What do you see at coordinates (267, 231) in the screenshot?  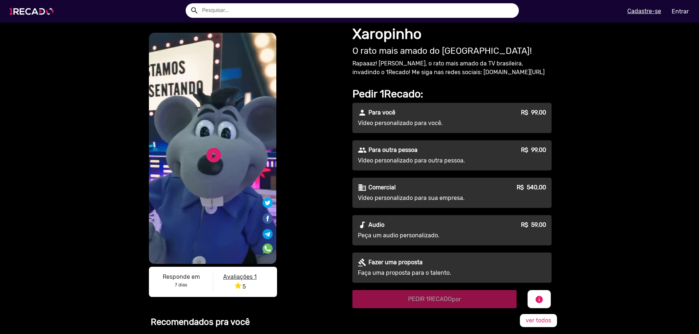 I see `i: Share on Telegram` at bounding box center [267, 231].